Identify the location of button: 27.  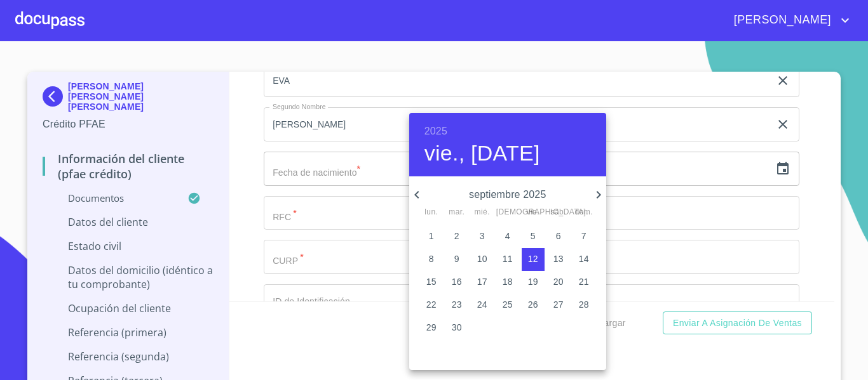
(558, 305).